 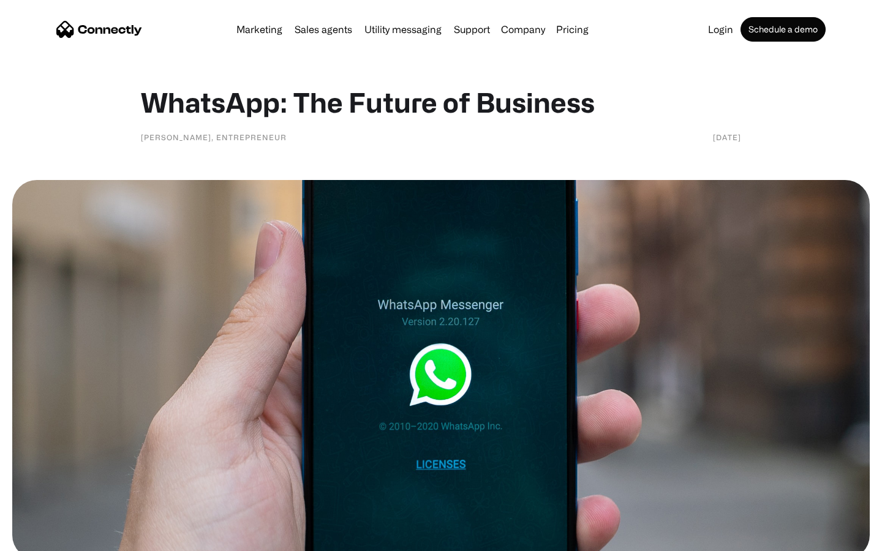 What do you see at coordinates (523, 29) in the screenshot?
I see `div: Company` at bounding box center [523, 29].